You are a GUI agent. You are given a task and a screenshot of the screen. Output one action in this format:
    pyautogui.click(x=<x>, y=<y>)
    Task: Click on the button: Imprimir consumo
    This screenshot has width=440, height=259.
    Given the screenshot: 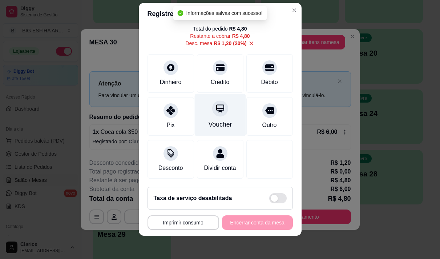 What is the action you would take?
    pyautogui.click(x=183, y=222)
    